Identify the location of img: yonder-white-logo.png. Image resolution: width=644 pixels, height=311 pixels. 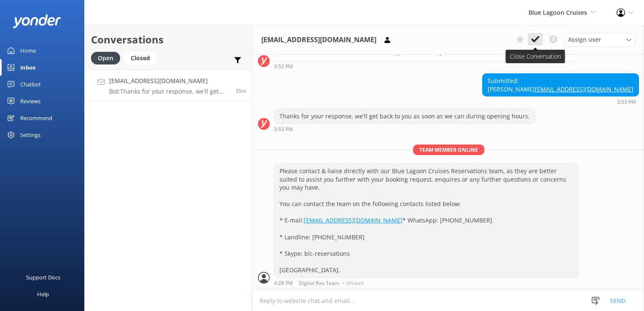
(37, 21).